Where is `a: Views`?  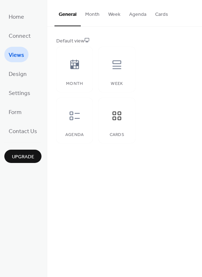 a: Views is located at coordinates (16, 54).